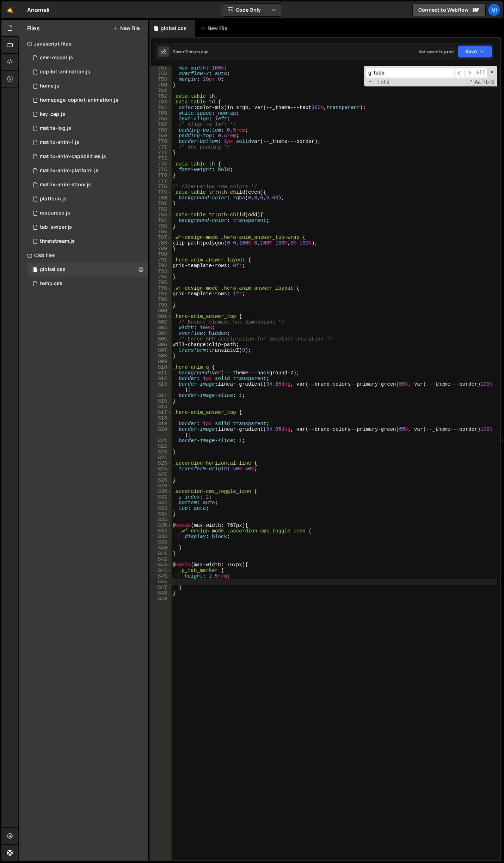 This screenshot has height=863, width=504. Describe the element at coordinates (161, 339) in the screenshot. I see `div: 805` at that location.